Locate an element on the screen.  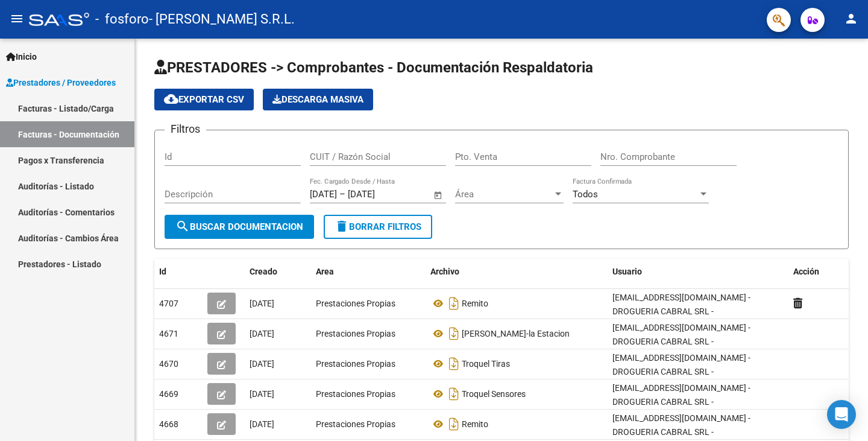
datatable-header-cell: Id is located at coordinates (179, 271).